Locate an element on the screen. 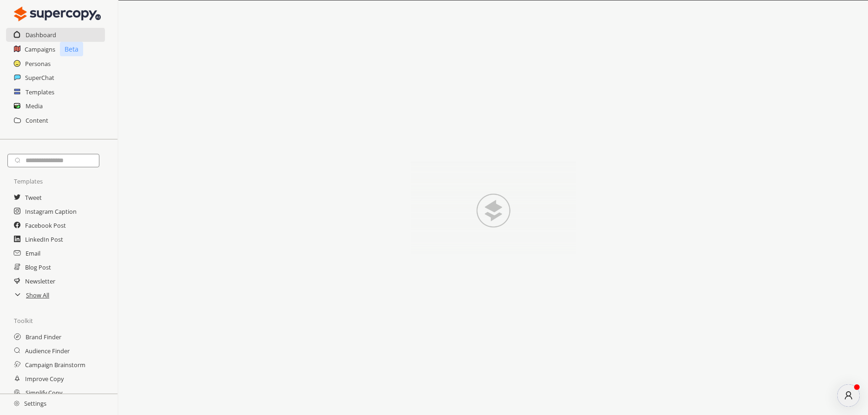 Image resolution: width=868 pixels, height=415 pixels. h2: Simplify Copy is located at coordinates (44, 393).